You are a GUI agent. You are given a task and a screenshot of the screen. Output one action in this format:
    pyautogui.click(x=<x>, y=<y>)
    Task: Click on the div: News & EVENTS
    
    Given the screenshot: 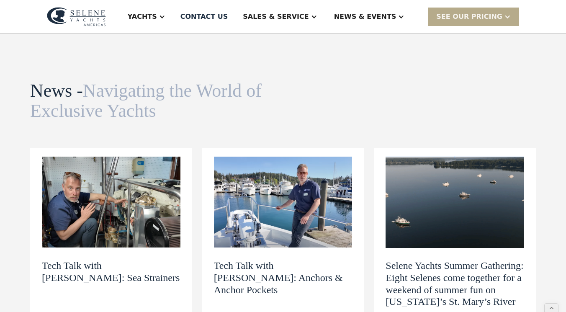 What is the action you would take?
    pyautogui.click(x=365, y=17)
    